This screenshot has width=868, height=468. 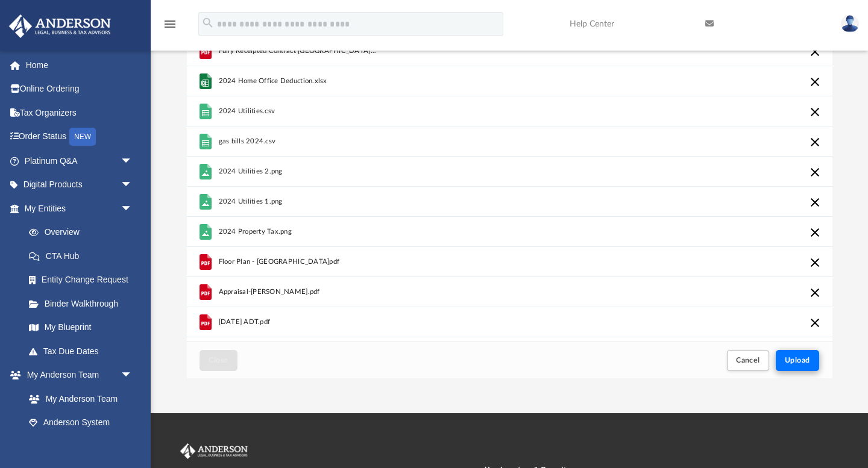 What do you see at coordinates (748, 360) in the screenshot?
I see `button: Cancel` at bounding box center [748, 360].